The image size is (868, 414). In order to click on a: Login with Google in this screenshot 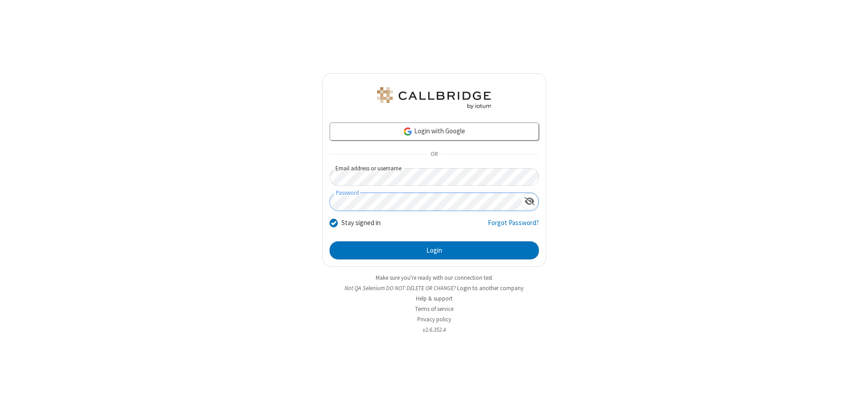, I will do `click(434, 132)`.